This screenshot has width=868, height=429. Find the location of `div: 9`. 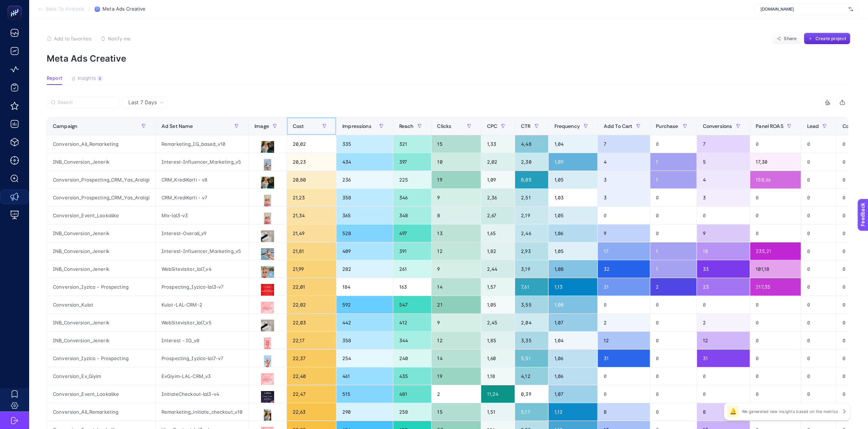

div: 9 is located at coordinates (624, 233).